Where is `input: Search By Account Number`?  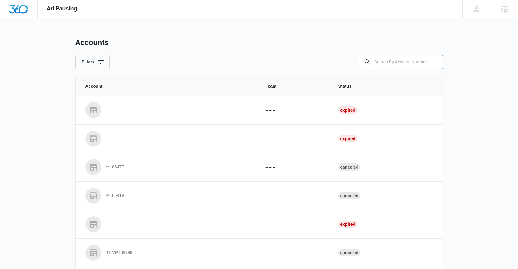 input: Search By Account Number is located at coordinates (400, 62).